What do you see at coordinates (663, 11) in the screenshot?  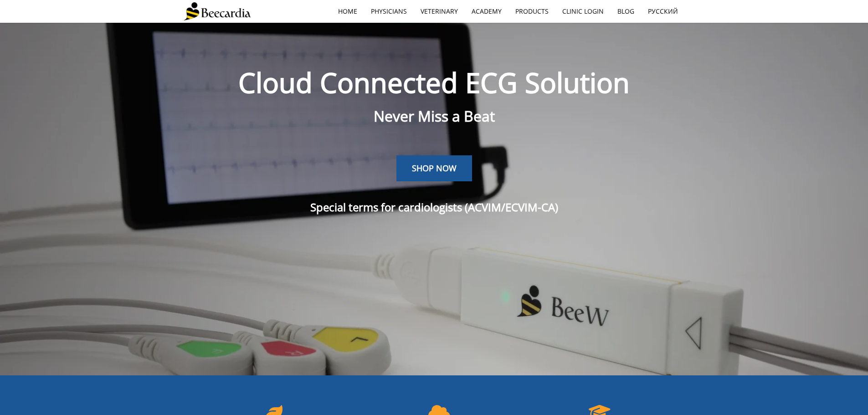 I see `a: Русский` at bounding box center [663, 11].